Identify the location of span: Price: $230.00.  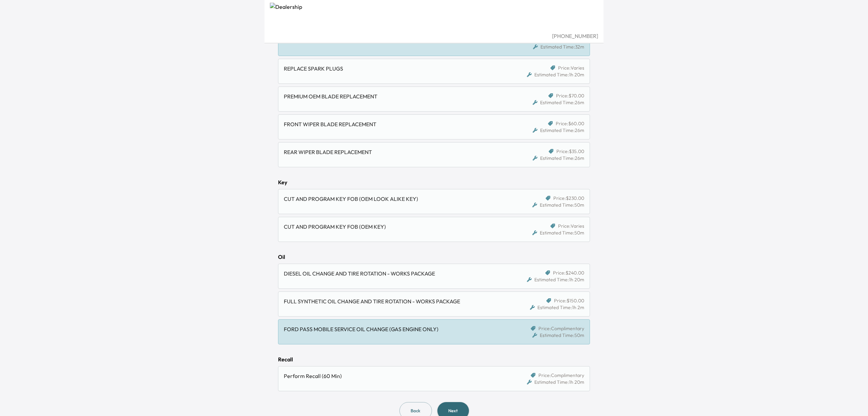
(569, 199).